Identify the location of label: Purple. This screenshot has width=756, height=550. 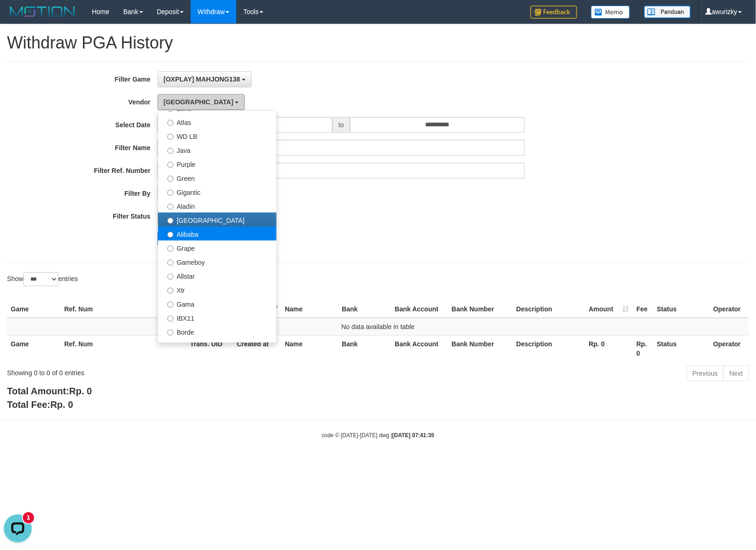
(218, 163).